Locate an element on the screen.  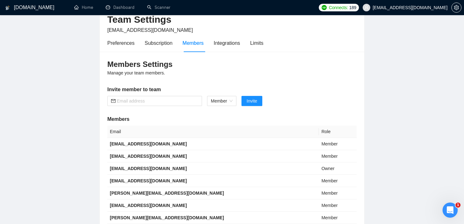
td: Owner is located at coordinates (338, 169).